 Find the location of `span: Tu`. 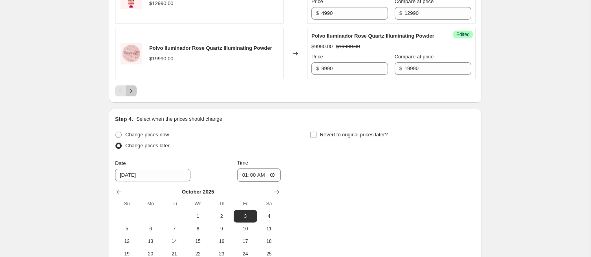

span: Tu is located at coordinates (174, 204).